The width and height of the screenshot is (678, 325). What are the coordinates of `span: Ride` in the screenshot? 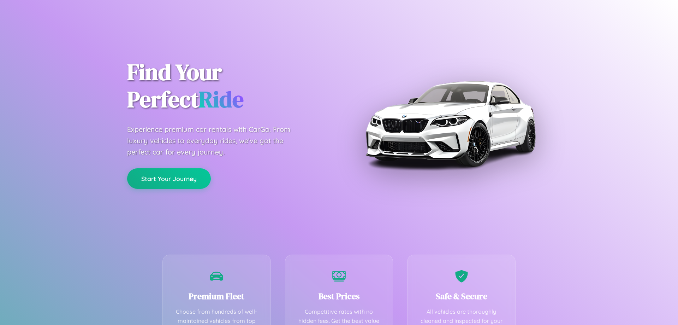 It's located at (221, 99).